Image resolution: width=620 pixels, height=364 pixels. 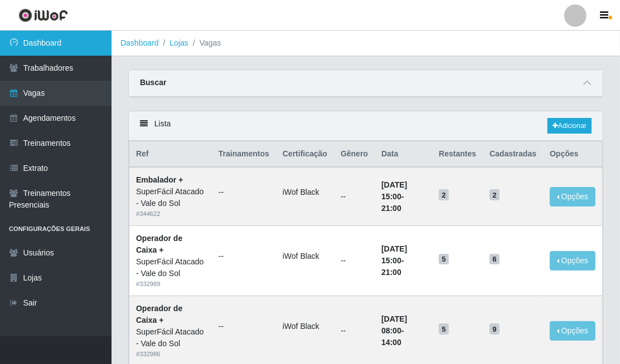 What do you see at coordinates (171, 354) in the screenshot?
I see `div: # 332986` at bounding box center [171, 354].